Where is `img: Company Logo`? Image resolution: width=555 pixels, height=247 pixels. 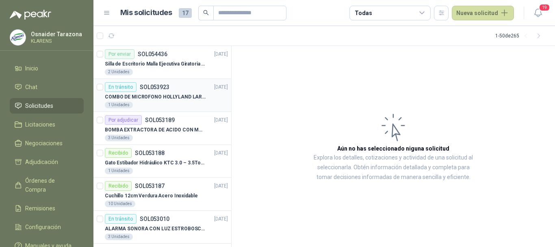
img: Company Logo is located at coordinates (18, 37).